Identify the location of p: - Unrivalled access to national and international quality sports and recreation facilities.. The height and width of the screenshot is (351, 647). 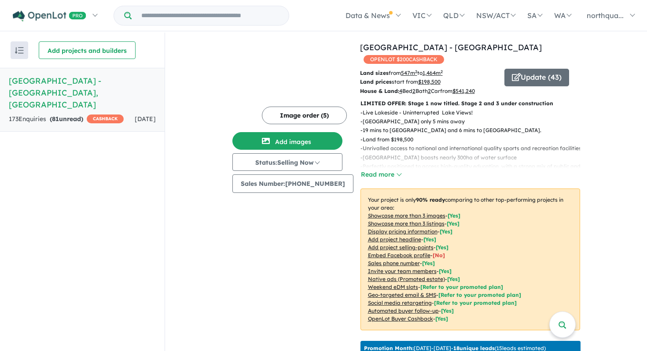
(474, 148).